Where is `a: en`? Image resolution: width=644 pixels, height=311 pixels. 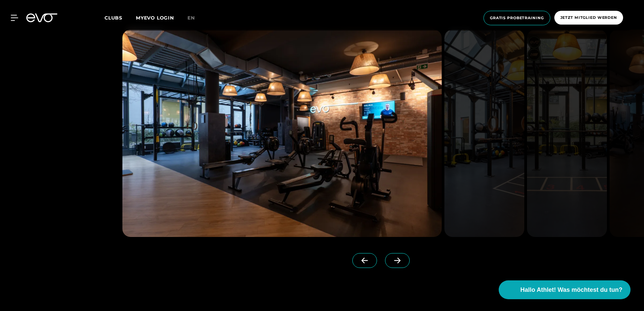 a: en is located at coordinates (195, 18).